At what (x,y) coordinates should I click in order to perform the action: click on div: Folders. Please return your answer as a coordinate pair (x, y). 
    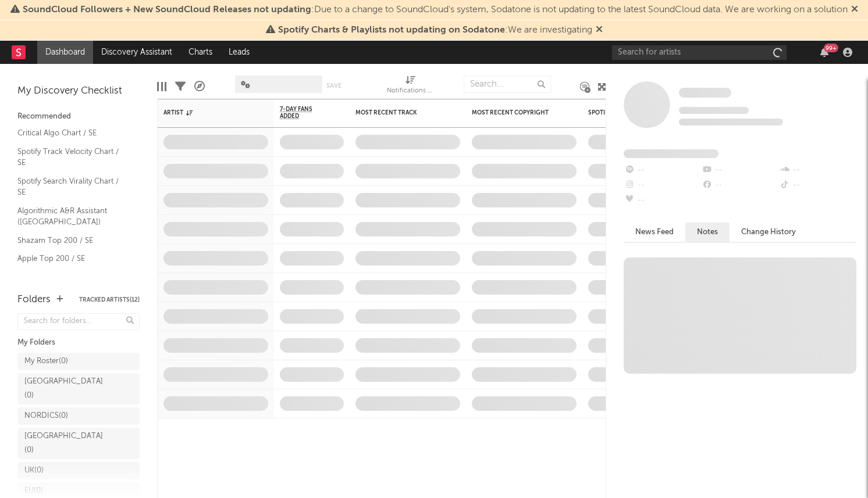
    Looking at the image, I should click on (33, 300).